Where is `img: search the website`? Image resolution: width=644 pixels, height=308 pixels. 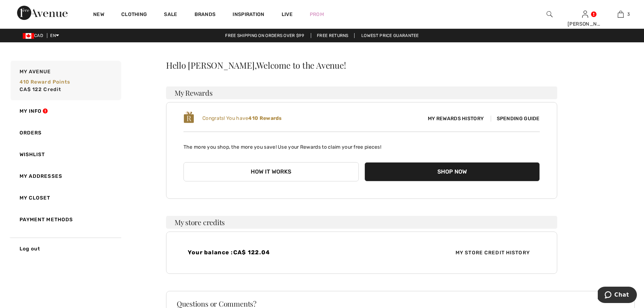
img: search the website is located at coordinates (549, 14).